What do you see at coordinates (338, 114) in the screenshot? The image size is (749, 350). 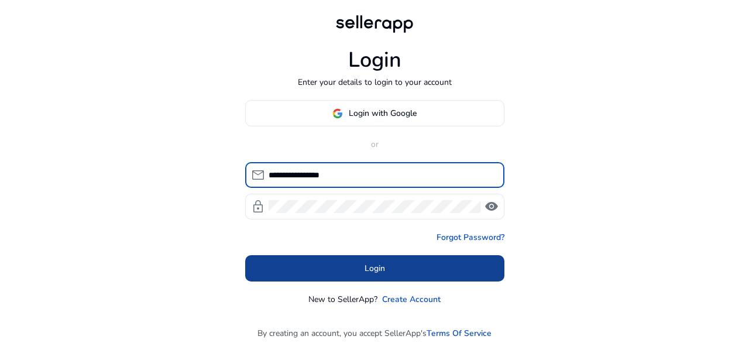 I see `img: google-logo.svg` at bounding box center [338, 114].